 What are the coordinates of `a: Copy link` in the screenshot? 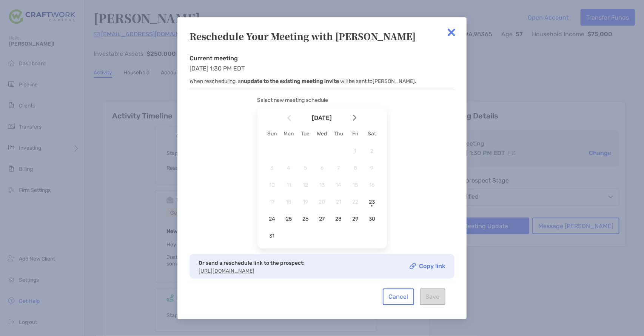 It's located at (427, 266).